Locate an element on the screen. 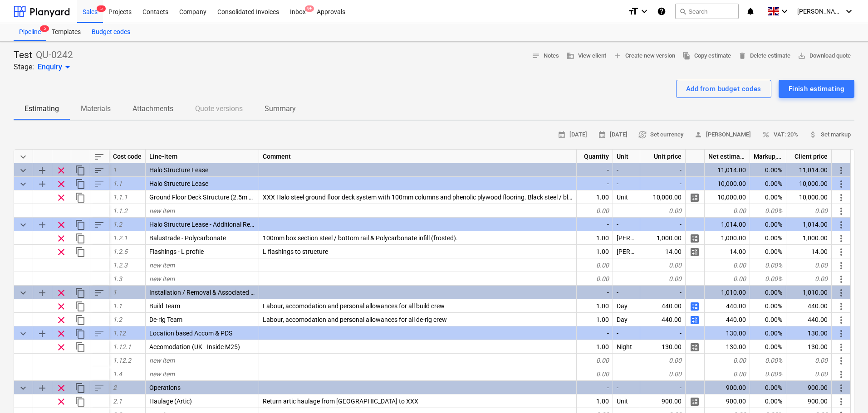 This screenshot has height=413, width=868. span: 1.12 is located at coordinates (119, 333).